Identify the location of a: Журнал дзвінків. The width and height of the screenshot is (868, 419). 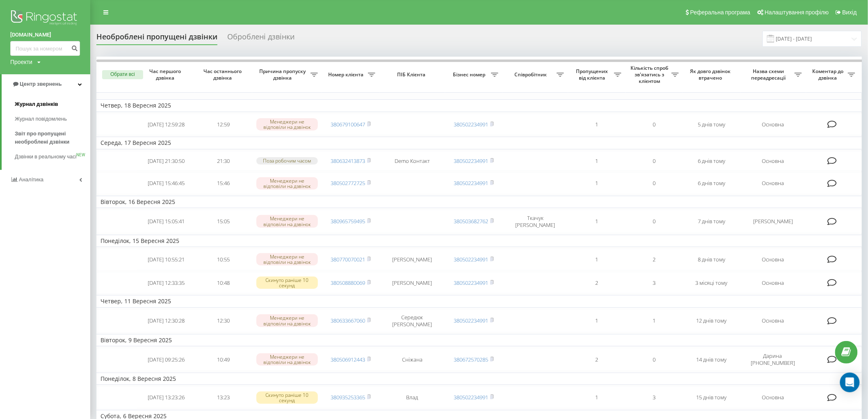
(53, 104).